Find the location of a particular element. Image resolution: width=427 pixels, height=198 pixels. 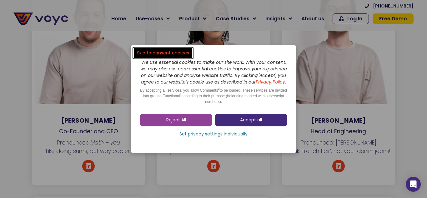

a: Set privacy settings individually is located at coordinates (214, 134).